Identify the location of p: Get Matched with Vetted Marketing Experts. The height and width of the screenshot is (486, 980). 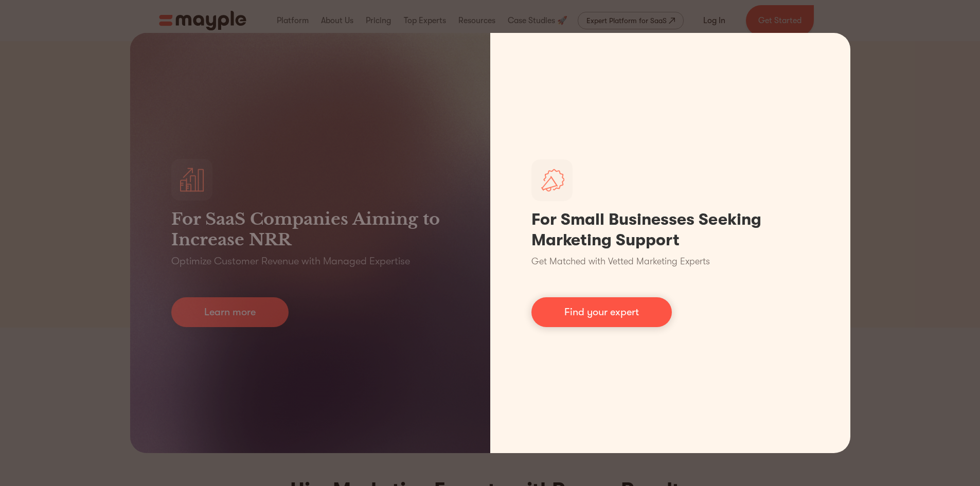
(621, 261).